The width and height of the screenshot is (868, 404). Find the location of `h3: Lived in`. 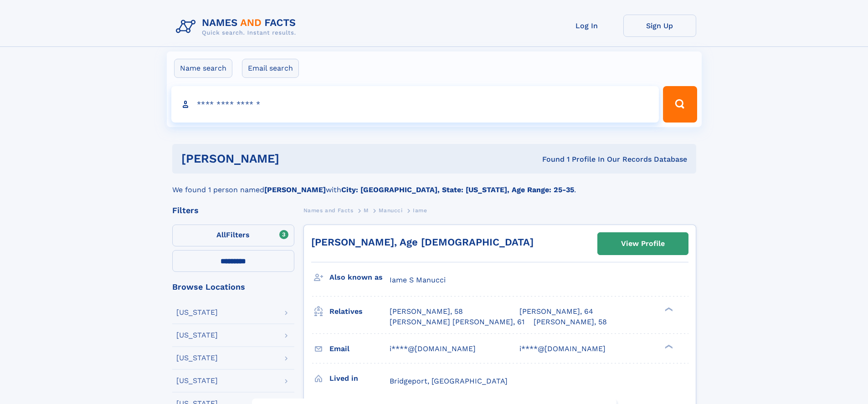

h3: Lived in is located at coordinates (359, 378).